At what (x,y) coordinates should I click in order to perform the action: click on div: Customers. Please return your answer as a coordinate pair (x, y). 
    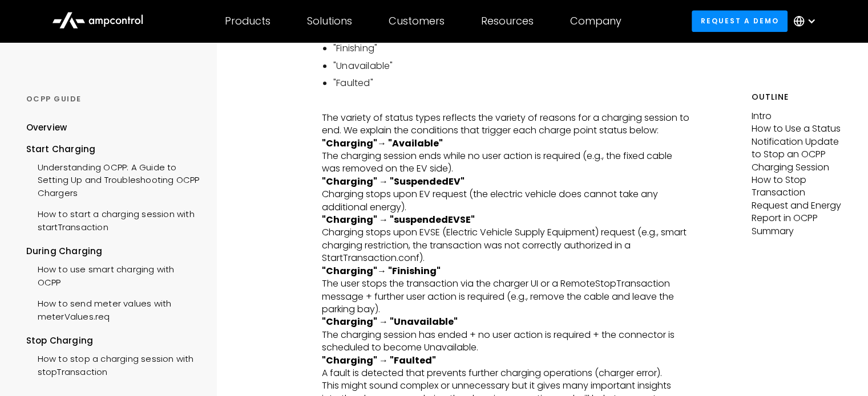
    Looking at the image, I should click on (417, 21).